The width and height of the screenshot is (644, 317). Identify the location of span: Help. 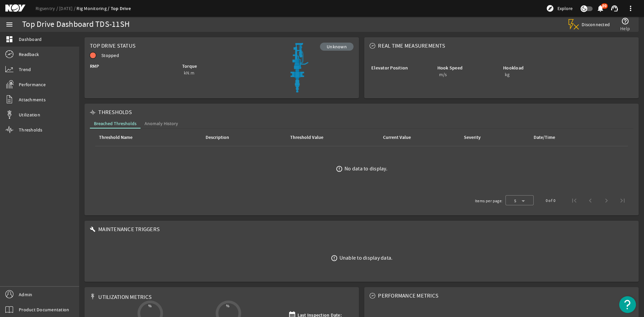
(625, 28).